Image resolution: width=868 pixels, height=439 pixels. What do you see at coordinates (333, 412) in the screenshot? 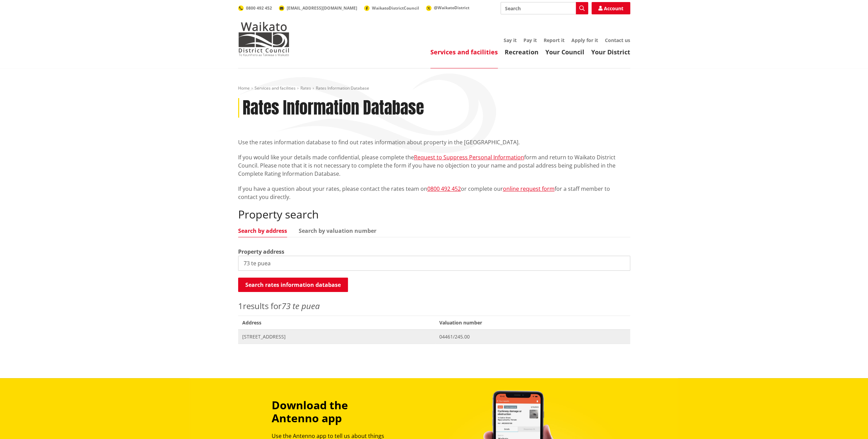
I see `h3: Download the Antenno app` at bounding box center [333, 412].